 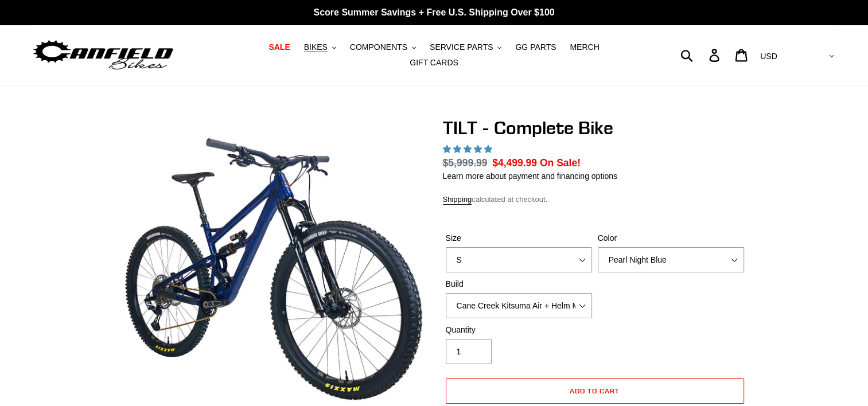 What do you see at coordinates (594, 391) in the screenshot?
I see `span: Add to cart` at bounding box center [594, 391].